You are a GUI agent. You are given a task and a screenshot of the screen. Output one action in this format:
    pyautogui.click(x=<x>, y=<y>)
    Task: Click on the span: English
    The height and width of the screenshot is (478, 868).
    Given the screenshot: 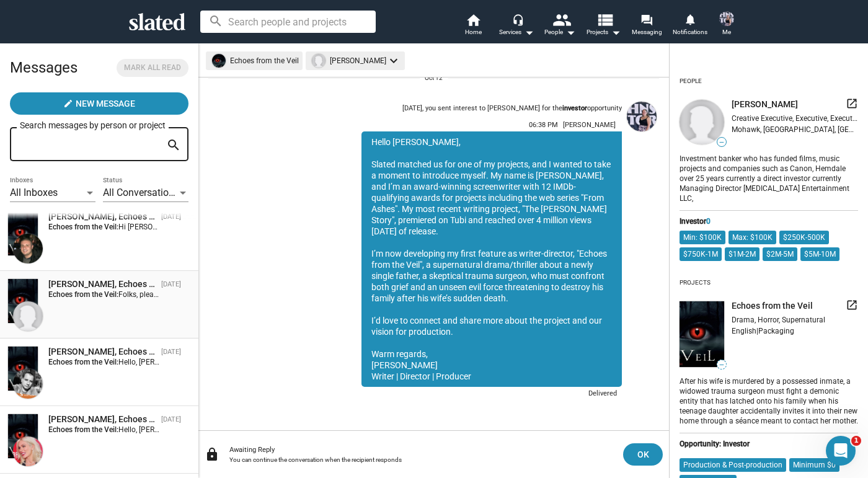 What is the action you would take?
    pyautogui.click(x=744, y=331)
    